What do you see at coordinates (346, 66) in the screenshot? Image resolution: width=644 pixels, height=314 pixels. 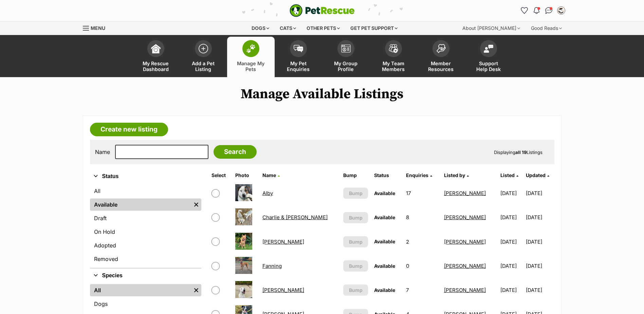 I see `span: My Group Profile` at bounding box center [346, 66].